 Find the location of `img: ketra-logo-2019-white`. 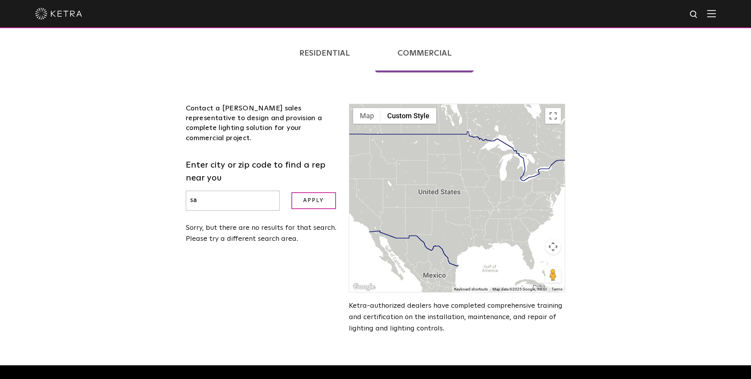

img: ketra-logo-2019-white is located at coordinates (59, 14).